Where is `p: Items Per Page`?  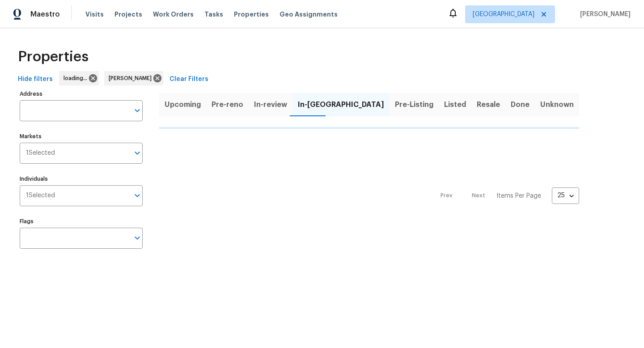
p: Items Per Page is located at coordinates (519, 196).